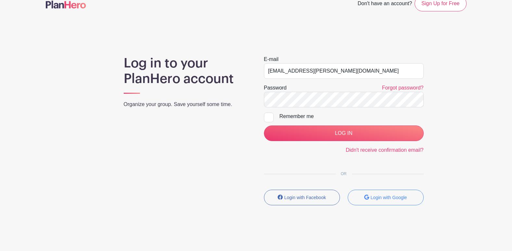 This screenshot has height=251, width=512. What do you see at coordinates (305, 198) in the screenshot?
I see `small: Login with Facebook` at bounding box center [305, 198].